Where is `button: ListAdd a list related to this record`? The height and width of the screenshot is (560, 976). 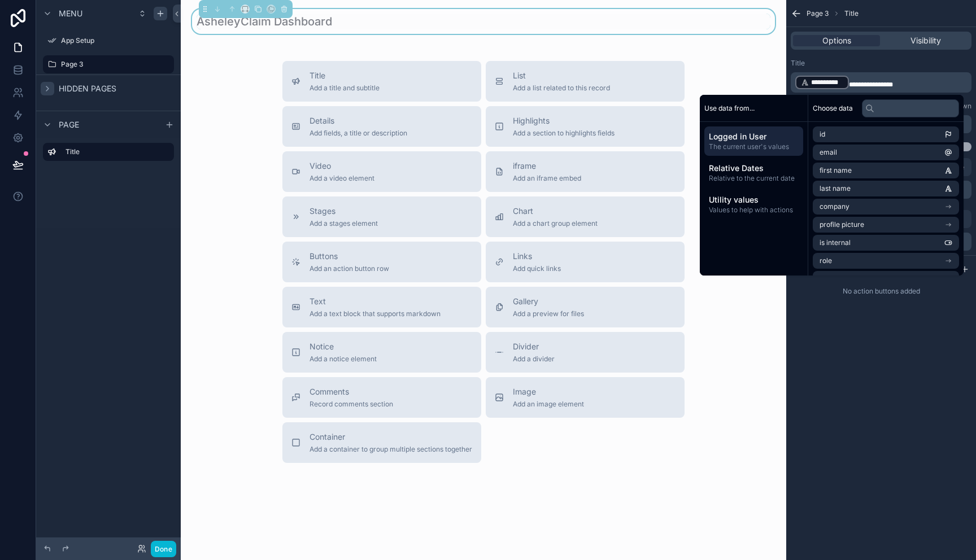 button: ListAdd a list related to this record is located at coordinates (585, 81).